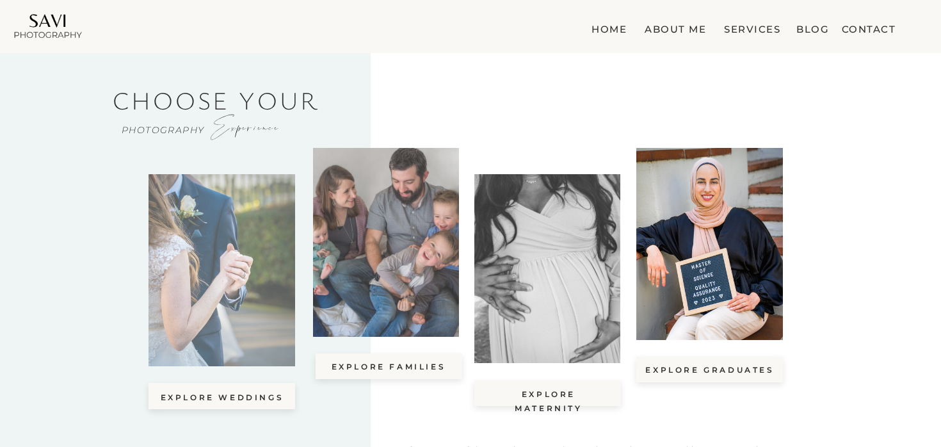 This screenshot has height=447, width=941. What do you see at coordinates (752, 27) in the screenshot?
I see `nav: Services` at bounding box center [752, 27].